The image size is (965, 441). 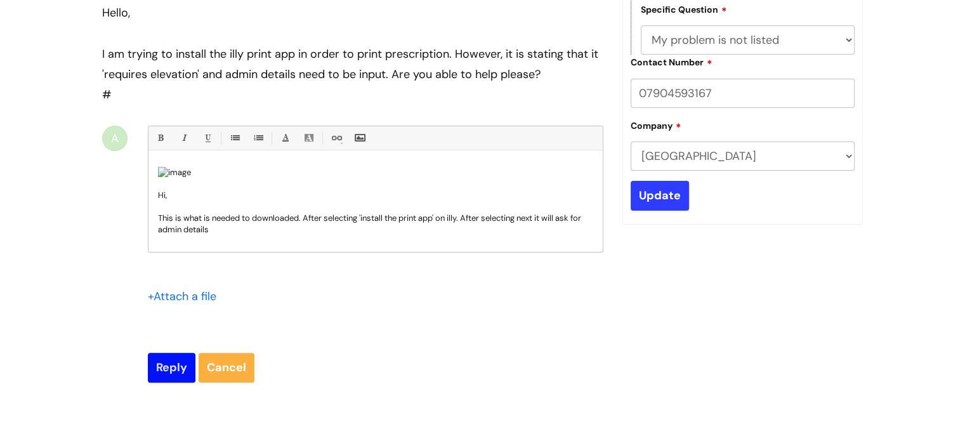 I want to click on div: Attach a file, so click(x=186, y=296).